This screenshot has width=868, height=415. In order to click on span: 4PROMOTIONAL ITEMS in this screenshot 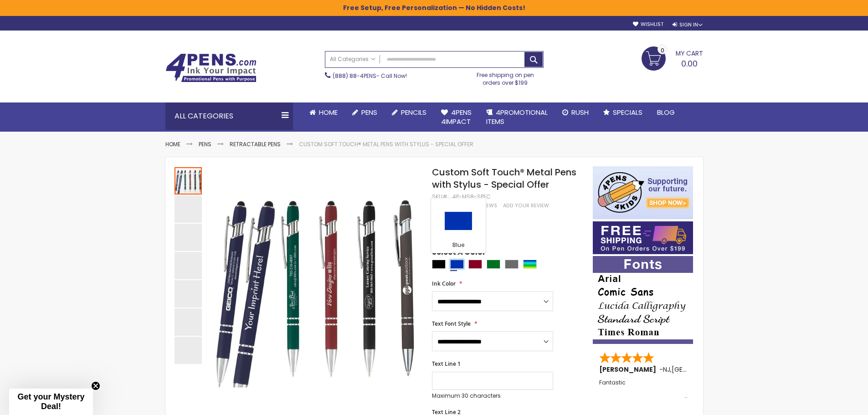, I will do `click(516, 117)`.